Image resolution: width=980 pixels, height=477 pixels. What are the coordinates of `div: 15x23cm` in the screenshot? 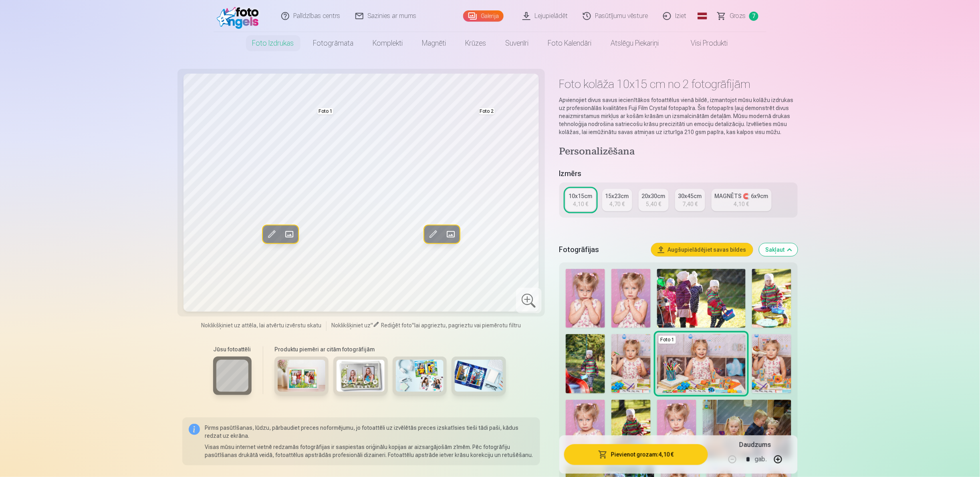 It's located at (617, 196).